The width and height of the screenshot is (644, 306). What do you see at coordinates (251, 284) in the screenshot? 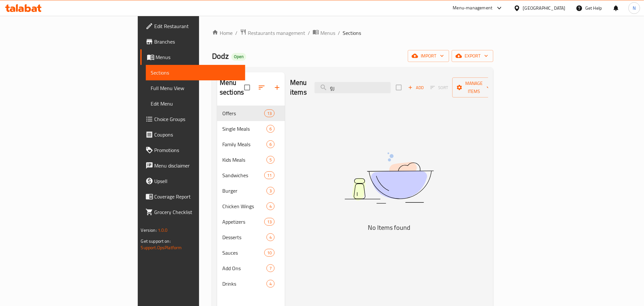
I see `div: Drinks4` at bounding box center [251, 284].